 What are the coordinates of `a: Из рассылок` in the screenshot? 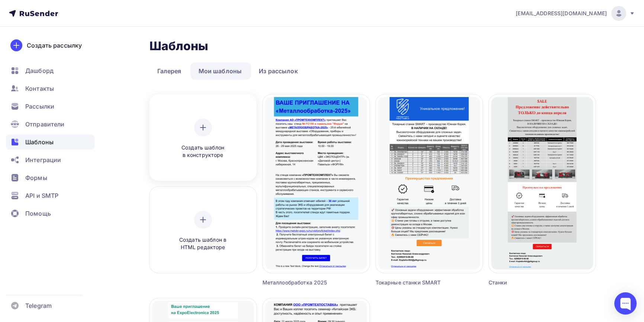 It's located at (278, 71).